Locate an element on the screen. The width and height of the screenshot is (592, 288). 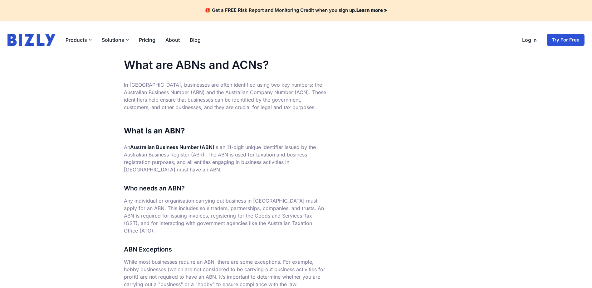
a: Try For Free is located at coordinates (565, 40).